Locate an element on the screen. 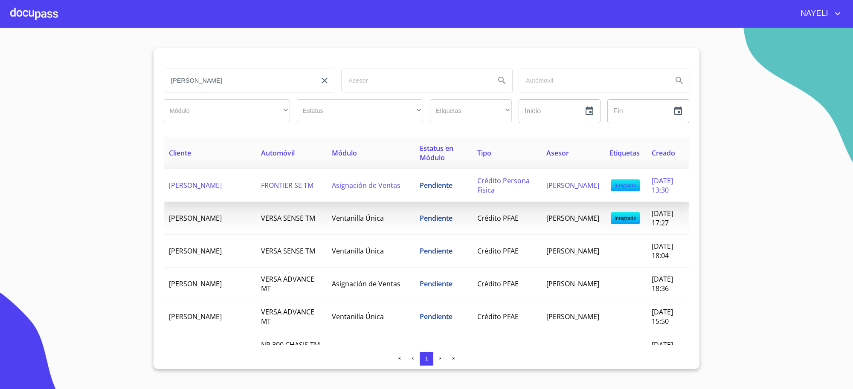  span: Etiquetas is located at coordinates (624, 153).